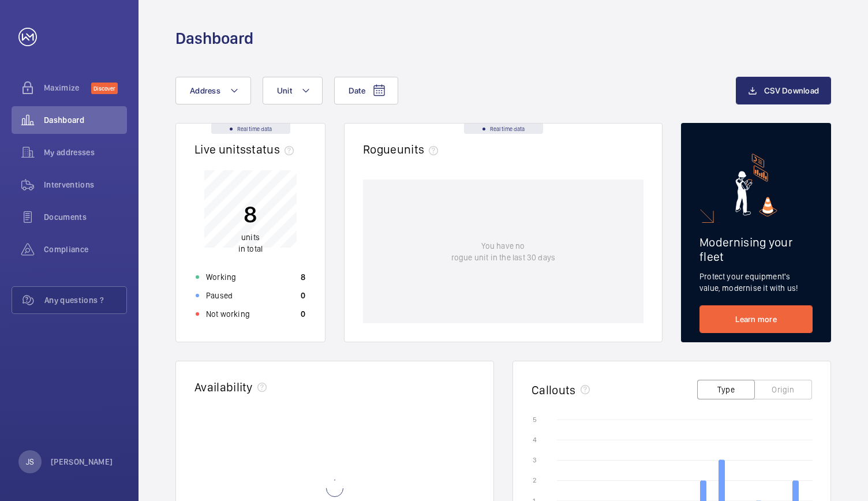  Describe the element at coordinates (214, 38) in the screenshot. I see `h1: Dashboard` at that location.